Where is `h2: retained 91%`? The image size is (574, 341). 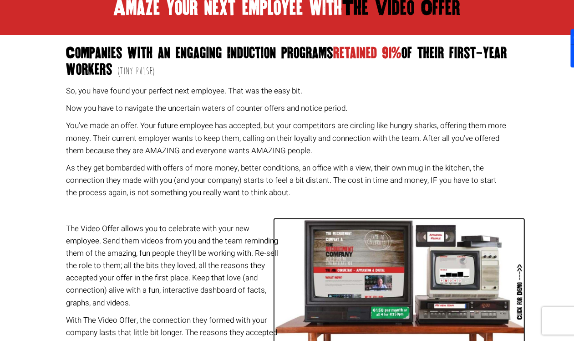 h2: retained 91% is located at coordinates (287, 62).